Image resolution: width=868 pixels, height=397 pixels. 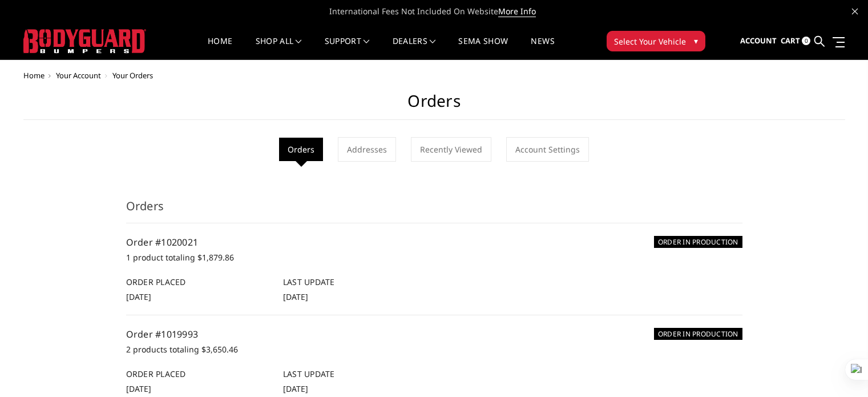 I want to click on a: SEMA Show, so click(x=482, y=48).